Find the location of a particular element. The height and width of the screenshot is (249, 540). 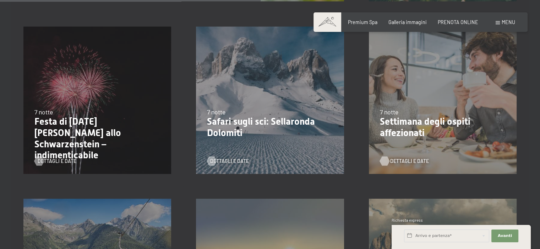

a: PRENOTA ONLINE is located at coordinates (458, 22).